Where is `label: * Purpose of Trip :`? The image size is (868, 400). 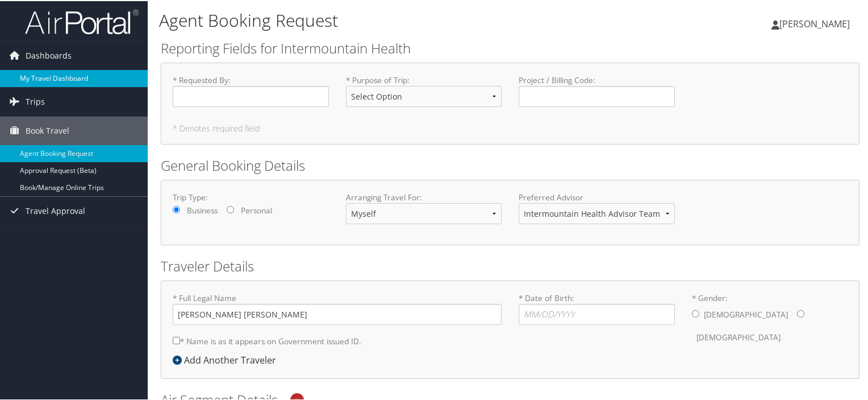
label: * Purpose of Trip : is located at coordinates (424, 94).